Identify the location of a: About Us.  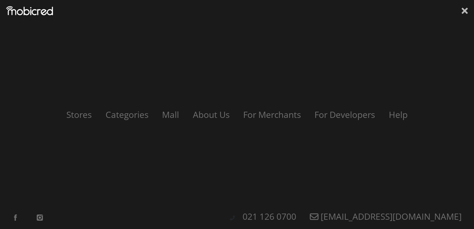
(211, 114).